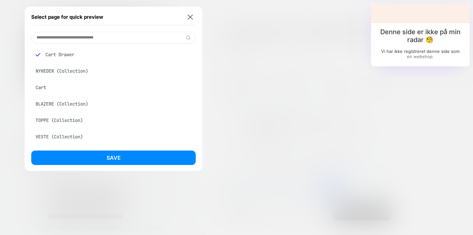 Image resolution: width=473 pixels, height=235 pixels. What do you see at coordinates (420, 54) in the screenshot?
I see `p: Vi har ikke registreret denne side som en webshop.` at bounding box center [420, 54].